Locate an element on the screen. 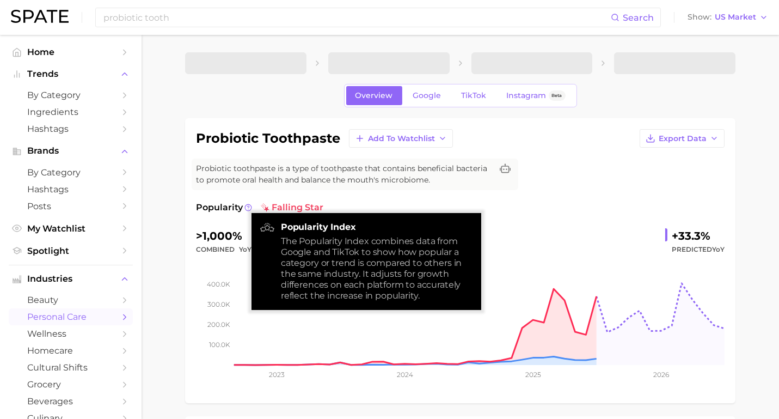 The height and width of the screenshot is (419, 779). img: SPATE is located at coordinates (40, 16).